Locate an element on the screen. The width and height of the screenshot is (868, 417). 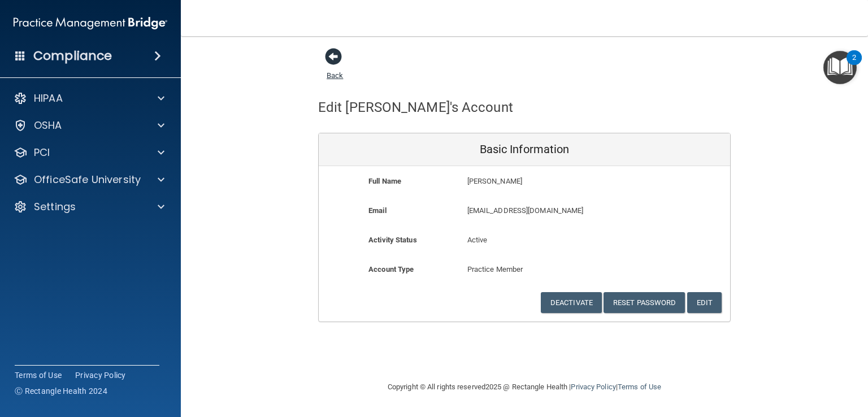
a: OSHA is located at coordinates (88, 126).